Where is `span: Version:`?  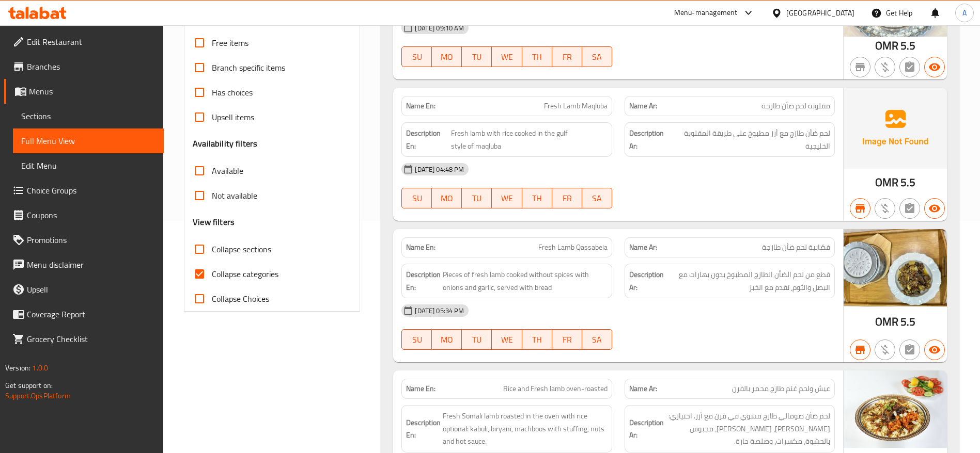 span: Version: is located at coordinates (17, 368).